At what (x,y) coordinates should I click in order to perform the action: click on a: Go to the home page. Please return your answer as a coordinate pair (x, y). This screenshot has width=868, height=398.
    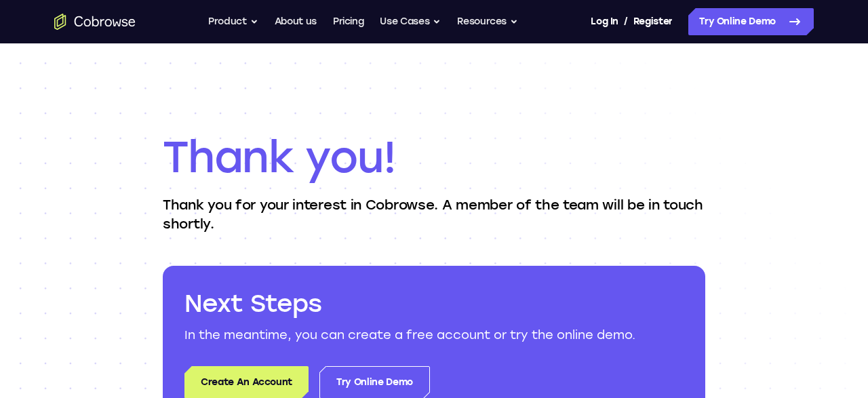
    Looking at the image, I should click on (95, 22).